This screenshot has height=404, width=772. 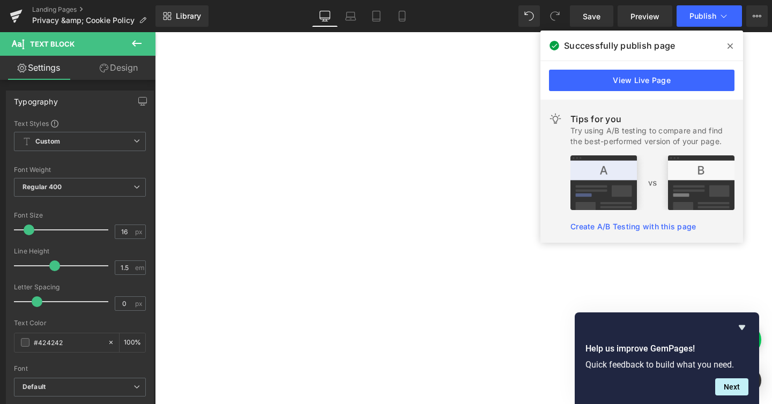 I want to click on a: Desktop, so click(x=325, y=16).